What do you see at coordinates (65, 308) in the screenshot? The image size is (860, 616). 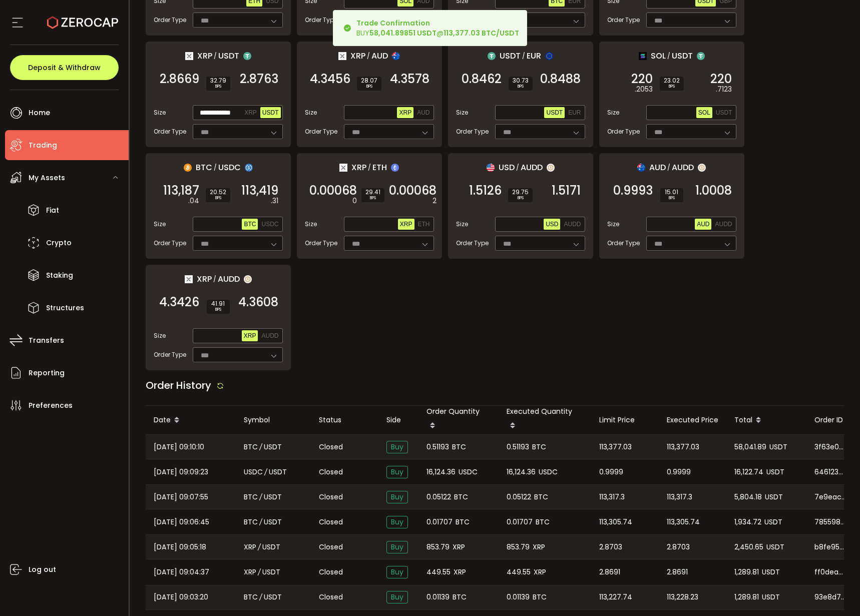 I see `span: Structures` at bounding box center [65, 308].